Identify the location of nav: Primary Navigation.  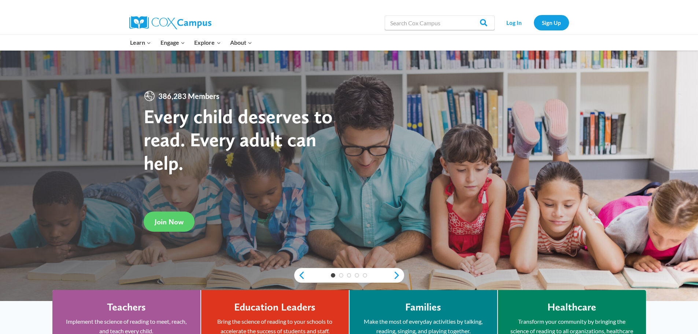
(191, 43).